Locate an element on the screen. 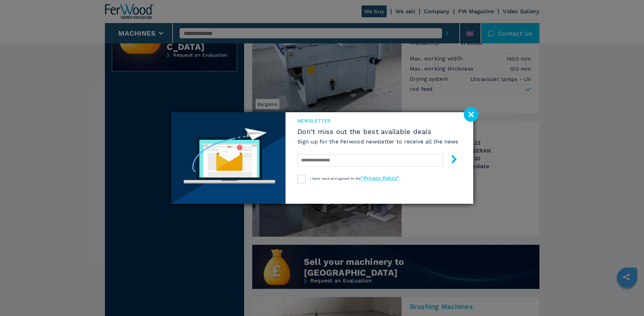 The width and height of the screenshot is (644, 316). span: newsletter is located at coordinates (378, 121).